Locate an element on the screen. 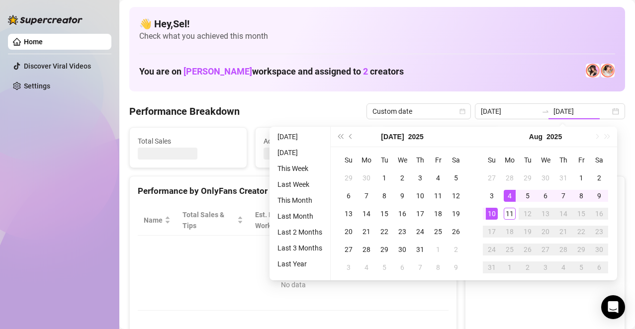 The image size is (635, 329). span: Custom date is located at coordinates (419, 111).